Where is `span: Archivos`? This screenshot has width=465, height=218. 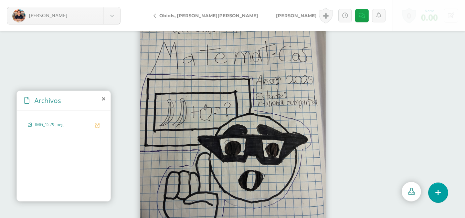
span: Archivos is located at coordinates (47, 100).